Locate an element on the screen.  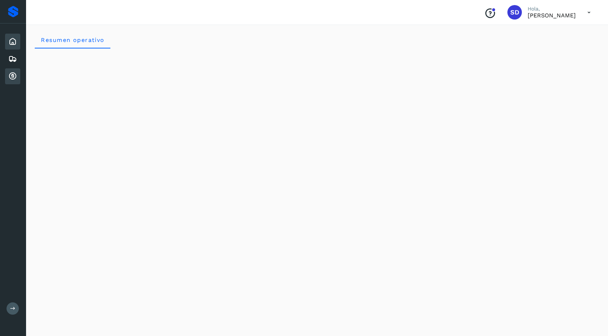
span: Resumen operativo is located at coordinates (72, 40).